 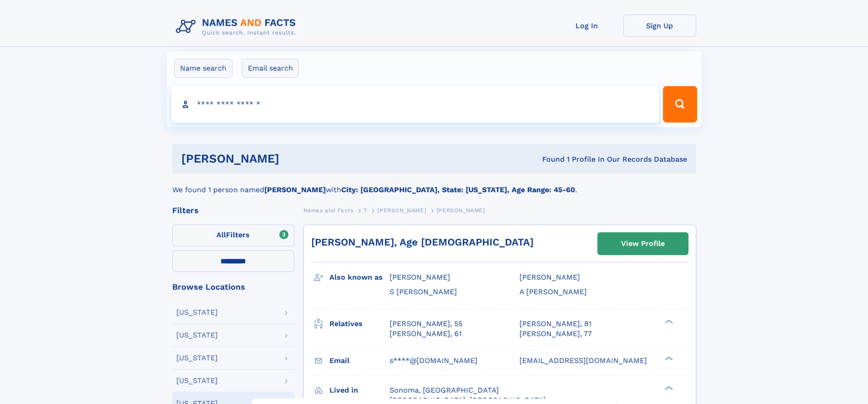 What do you see at coordinates (238, 27) in the screenshot?
I see `img: Logo Names and Facts` at bounding box center [238, 27].